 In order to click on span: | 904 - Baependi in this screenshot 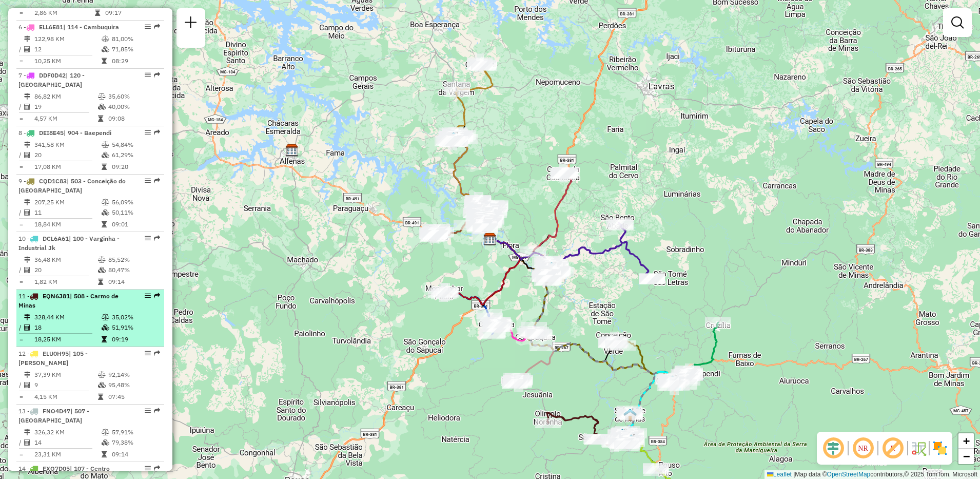, I will do `click(87, 132)`.